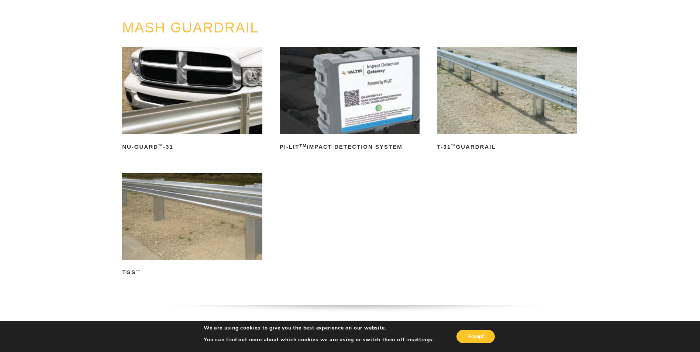  I want to click on button: settings, so click(422, 340).